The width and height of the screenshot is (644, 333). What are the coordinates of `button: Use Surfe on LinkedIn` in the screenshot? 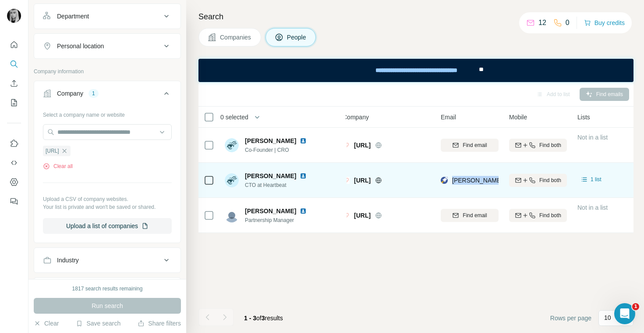 It's located at (14, 143).